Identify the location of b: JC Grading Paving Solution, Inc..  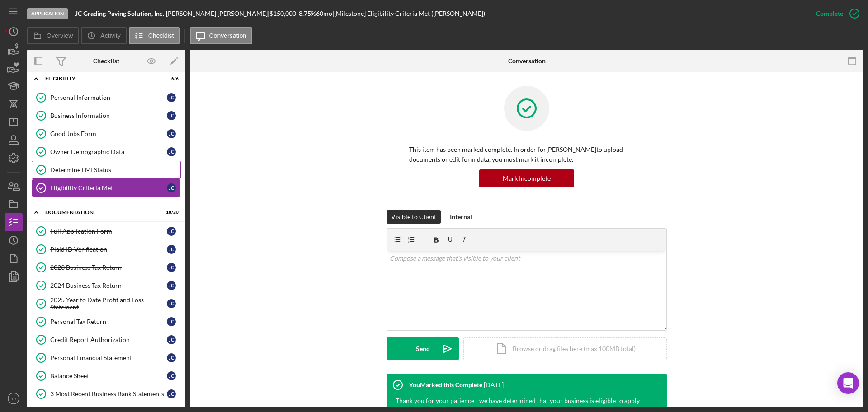
(119, 13).